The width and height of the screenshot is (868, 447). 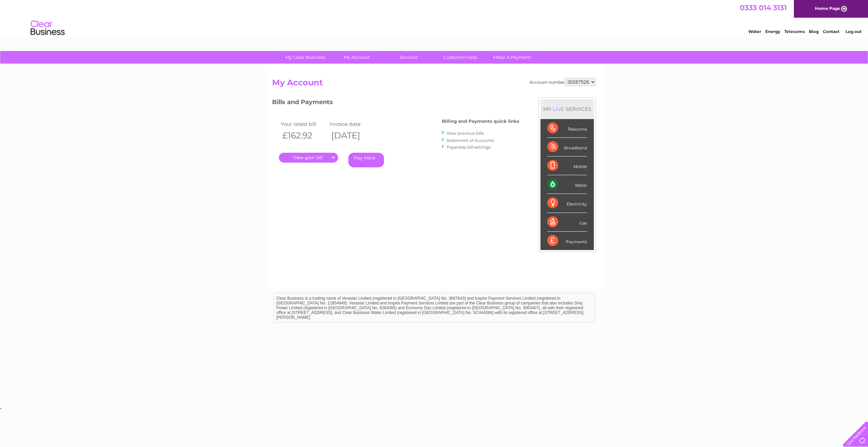 What do you see at coordinates (366, 160) in the screenshot?
I see `a: Pay Here` at bounding box center [366, 160].